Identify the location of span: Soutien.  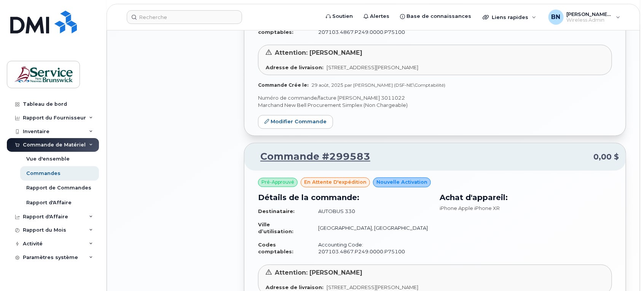
(342, 17).